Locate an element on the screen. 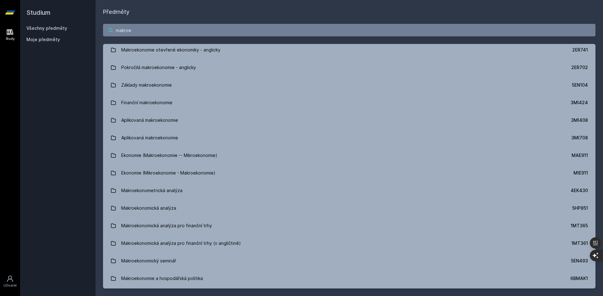  div: Pokročilá makroekonomie - anglicky is located at coordinates (159, 67).